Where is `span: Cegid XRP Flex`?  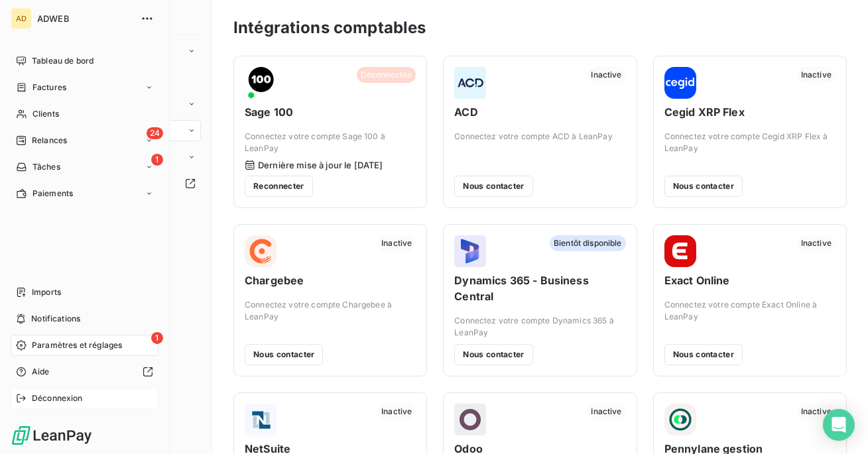 span: Cegid XRP Flex is located at coordinates (750, 112).